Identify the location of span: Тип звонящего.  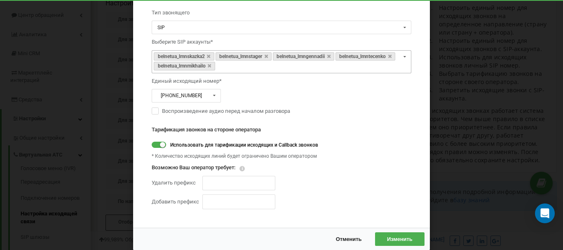
(171, 12).